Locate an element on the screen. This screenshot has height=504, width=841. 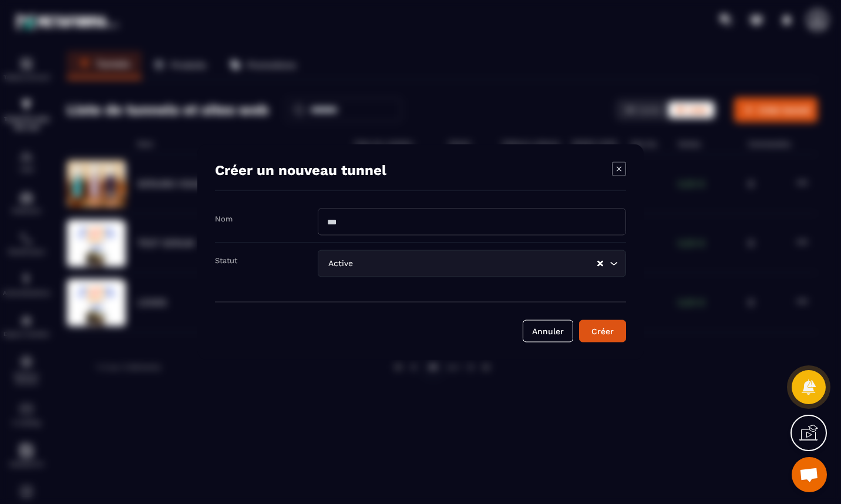
label: Nom is located at coordinates (224, 218).